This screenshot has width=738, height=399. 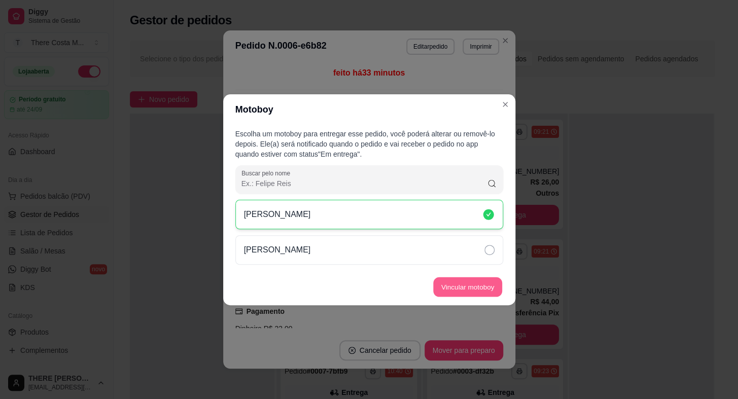 What do you see at coordinates (369, 110) in the screenshot?
I see `header: Motoboy` at bounding box center [369, 110].